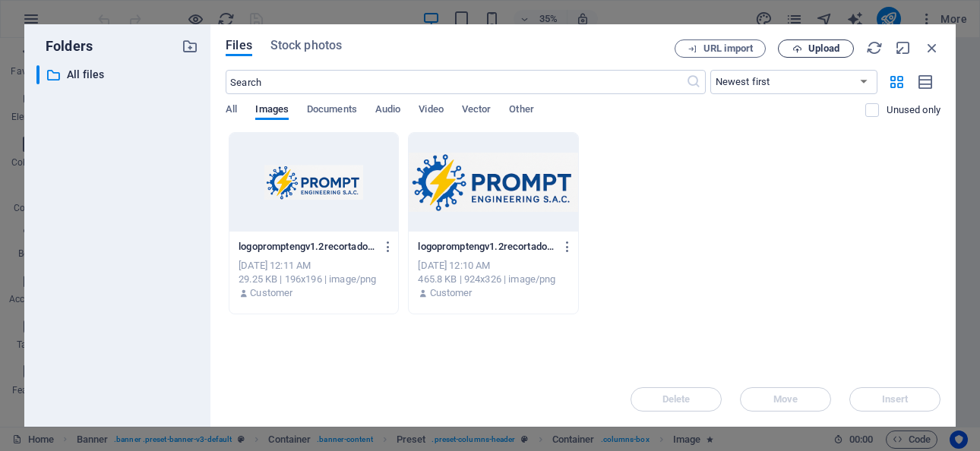 Image resolution: width=980 pixels, height=451 pixels. What do you see at coordinates (824, 49) in the screenshot?
I see `span: Upload` at bounding box center [824, 49].